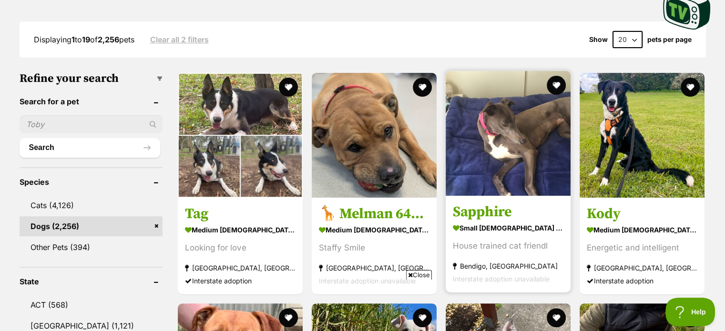 Image resolution: width=725 pixels, height=331 pixels. Describe the element at coordinates (419, 275) in the screenshot. I see `span: Close` at that location.